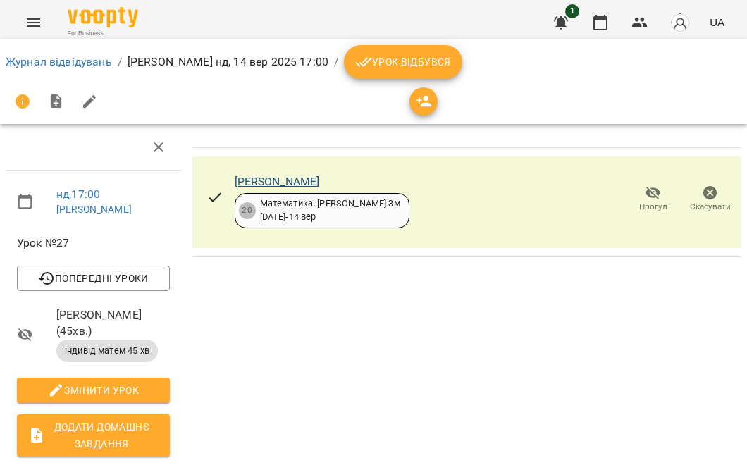 Image resolution: width=747 pixels, height=470 pixels. I want to click on span: For Business, so click(103, 33).